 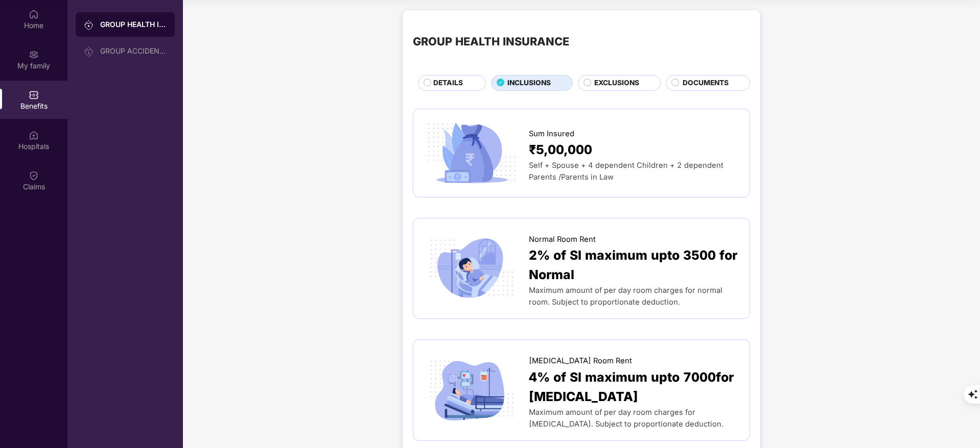 I want to click on img: svg+xml;base64,PHN2ZyBpZD0iSG9zcGl0YWxzIiB4bWxucz0iaHR0cDovL3d3dy53My5vcmcvMjAwMC9zdmciIHdpZHRoPS..., so click(x=33, y=136).